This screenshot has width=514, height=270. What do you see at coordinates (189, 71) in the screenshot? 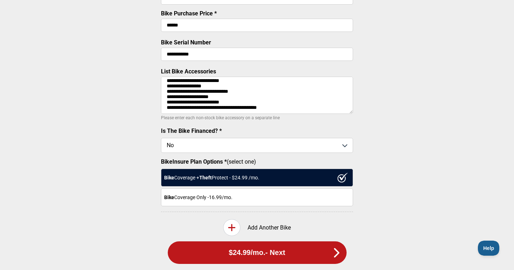
I see `label: List Bike Accessories` at bounding box center [189, 71].